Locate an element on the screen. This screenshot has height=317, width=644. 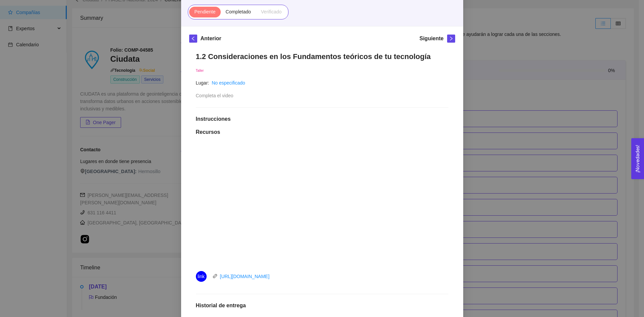
button: Open Feedback Widget is located at coordinates (637, 158).